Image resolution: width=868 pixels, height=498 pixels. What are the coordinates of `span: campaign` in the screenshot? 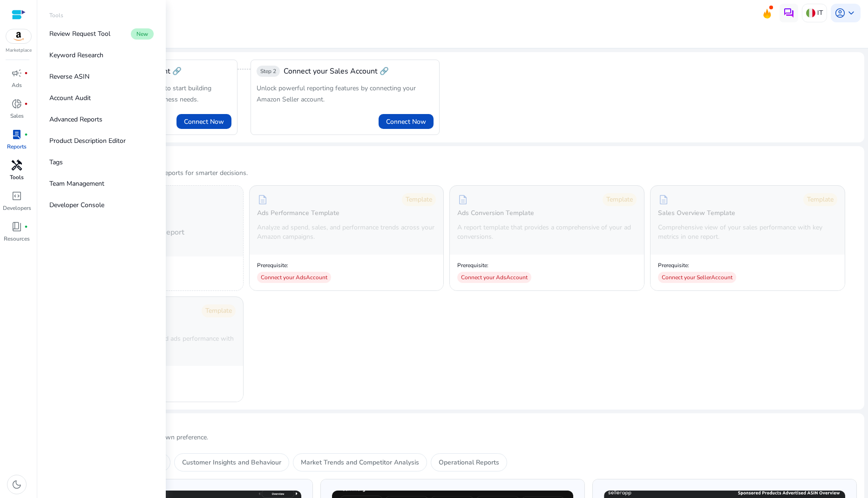 It's located at (17, 73).